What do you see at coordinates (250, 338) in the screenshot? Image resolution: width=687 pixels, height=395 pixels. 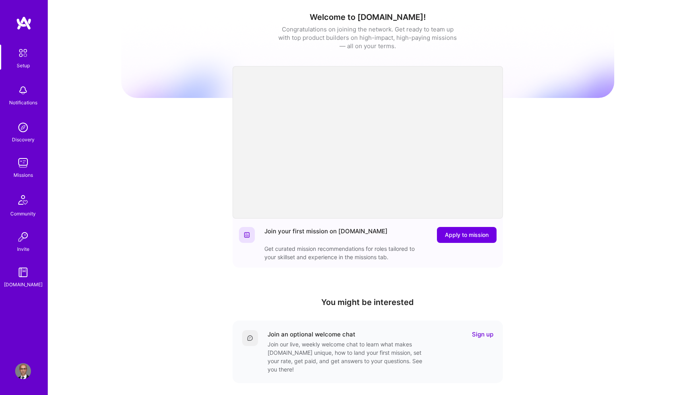 I see `img: Comment` at bounding box center [250, 338].